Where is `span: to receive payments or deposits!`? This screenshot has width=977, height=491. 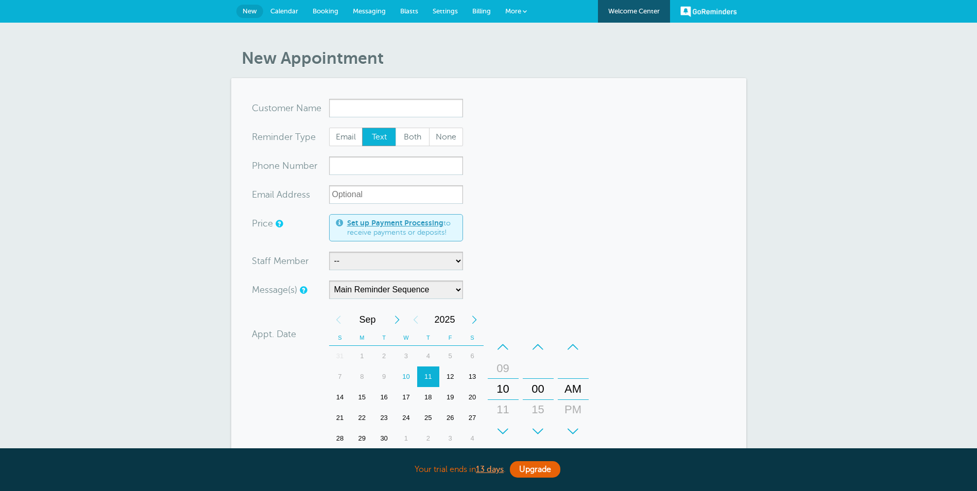 span: to receive payments or deposits! is located at coordinates (402, 228).